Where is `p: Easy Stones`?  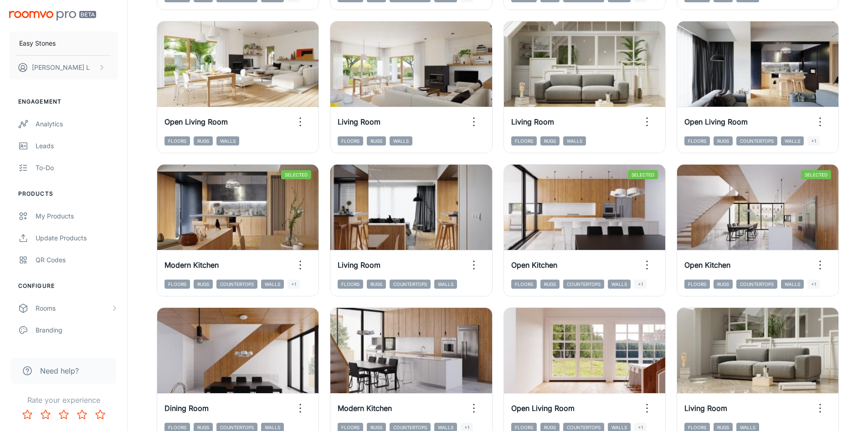 p: Easy Stones is located at coordinates (38, 43).